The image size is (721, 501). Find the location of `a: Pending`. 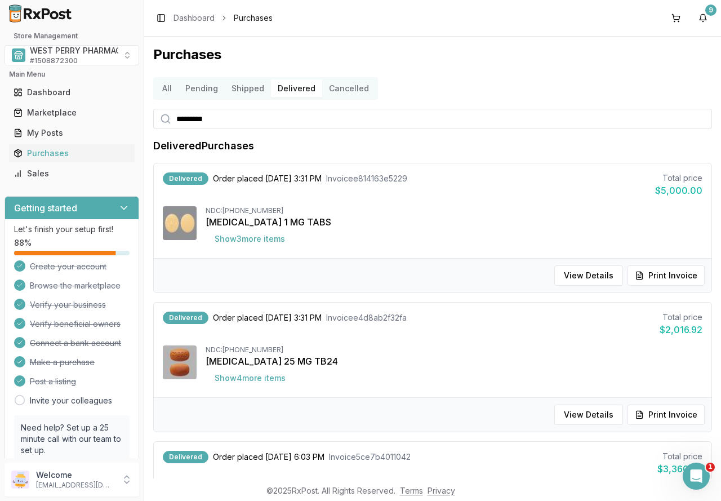

a: Pending is located at coordinates (202, 88).